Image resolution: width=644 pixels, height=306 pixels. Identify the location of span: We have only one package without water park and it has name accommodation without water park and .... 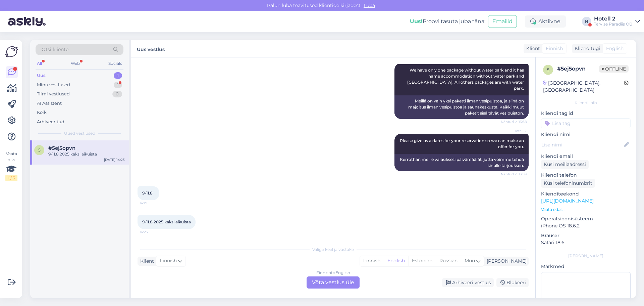
(466, 79).